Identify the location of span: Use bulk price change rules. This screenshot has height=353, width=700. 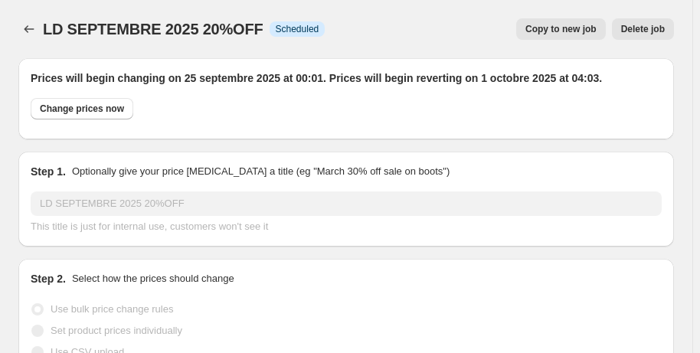
(112, 309).